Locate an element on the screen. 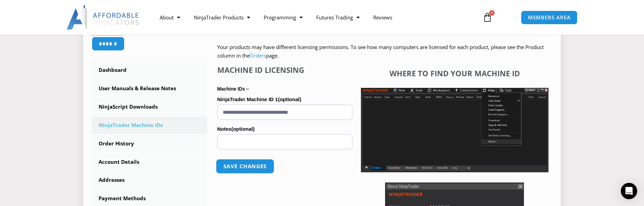 The width and height of the screenshot is (644, 206). a: NinjaTrader Products is located at coordinates (222, 18).